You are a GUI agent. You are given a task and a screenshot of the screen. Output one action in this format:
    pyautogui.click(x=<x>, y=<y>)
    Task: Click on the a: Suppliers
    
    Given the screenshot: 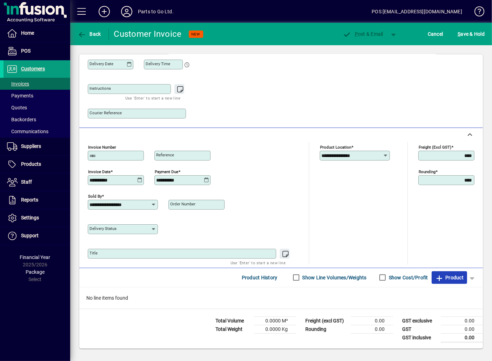 What is the action you would take?
    pyautogui.click(x=37, y=147)
    